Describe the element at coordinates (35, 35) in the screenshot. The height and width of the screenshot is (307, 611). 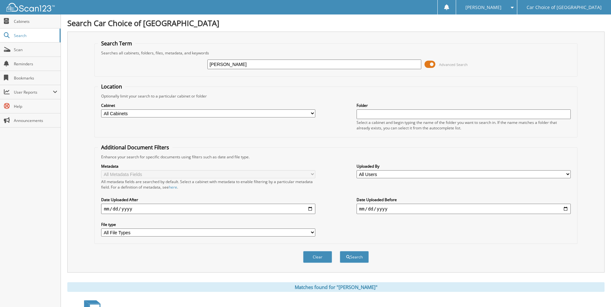
I see `span: Search` at that location.